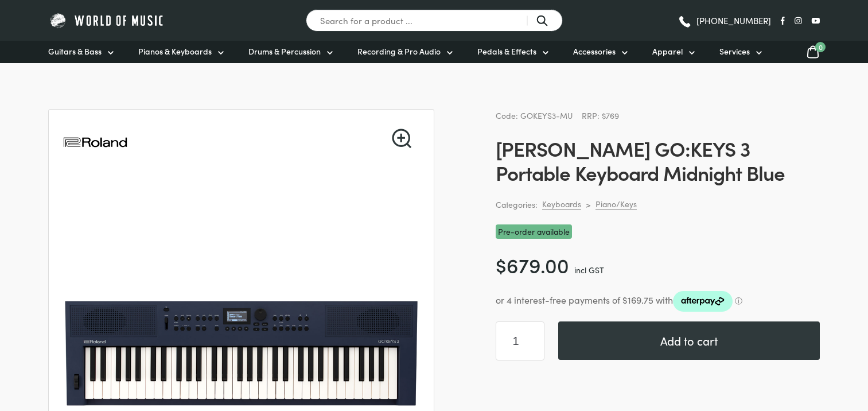 This screenshot has width=868, height=411. What do you see at coordinates (532, 264) in the screenshot?
I see `bdi: 679.00` at bounding box center [532, 264].